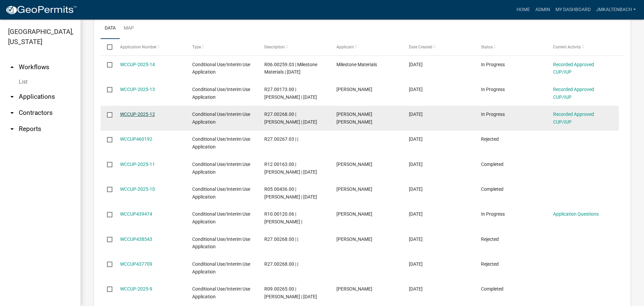 This screenshot has height=306, width=644. I want to click on span: 06/22/2025, so click(416, 214).